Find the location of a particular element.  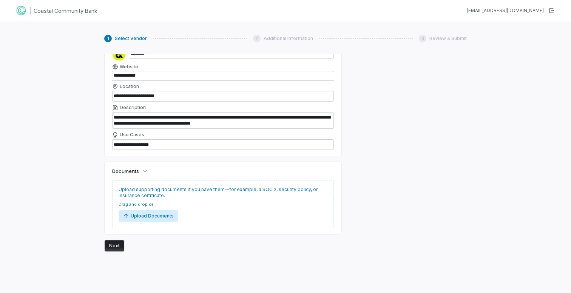

span: Drag and drop or is located at coordinates (148, 204).